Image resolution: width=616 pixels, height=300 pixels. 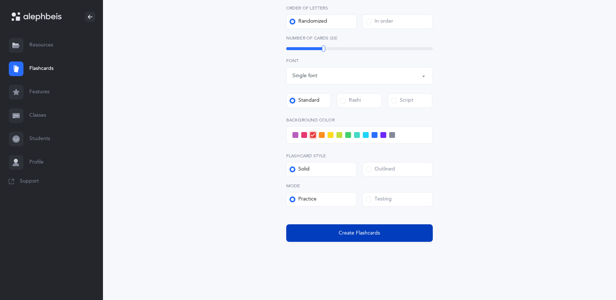 I want to click on button: Single font, so click(x=359, y=76).